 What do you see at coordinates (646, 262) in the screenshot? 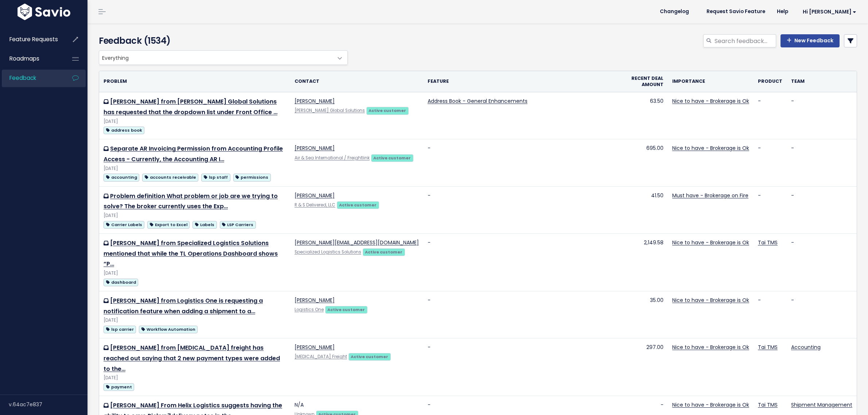
I see `td: 2,149.58` at bounding box center [646, 262].